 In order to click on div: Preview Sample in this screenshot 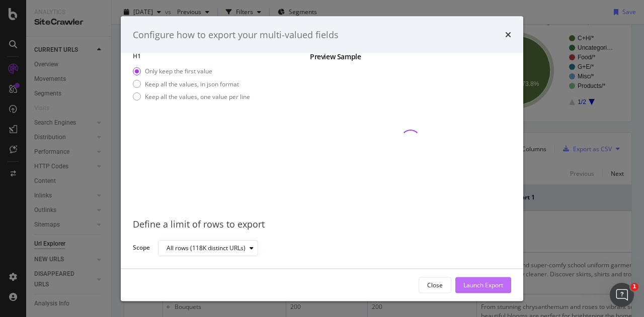, I will do `click(411, 57)`.